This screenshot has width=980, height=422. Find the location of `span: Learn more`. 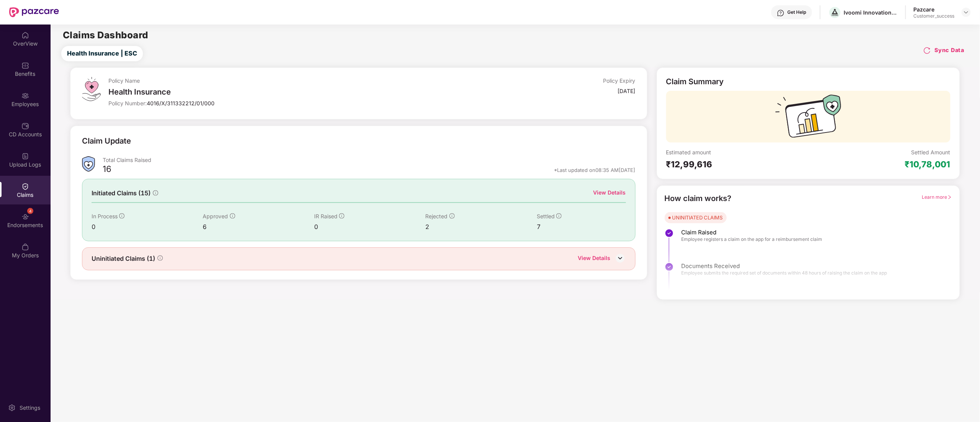

span: Learn more is located at coordinates (937, 197).